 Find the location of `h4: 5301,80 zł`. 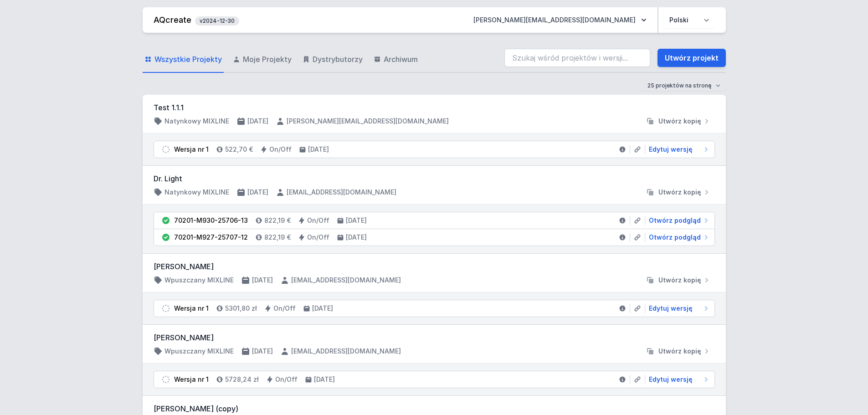

h4: 5301,80 zł is located at coordinates (241, 308).